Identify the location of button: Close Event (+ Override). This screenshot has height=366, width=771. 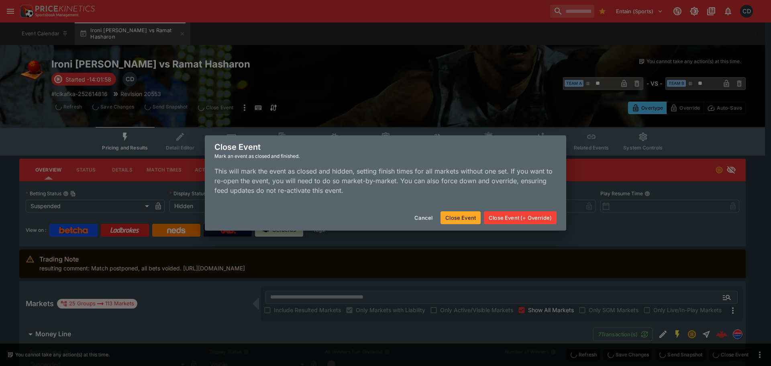
(520, 218).